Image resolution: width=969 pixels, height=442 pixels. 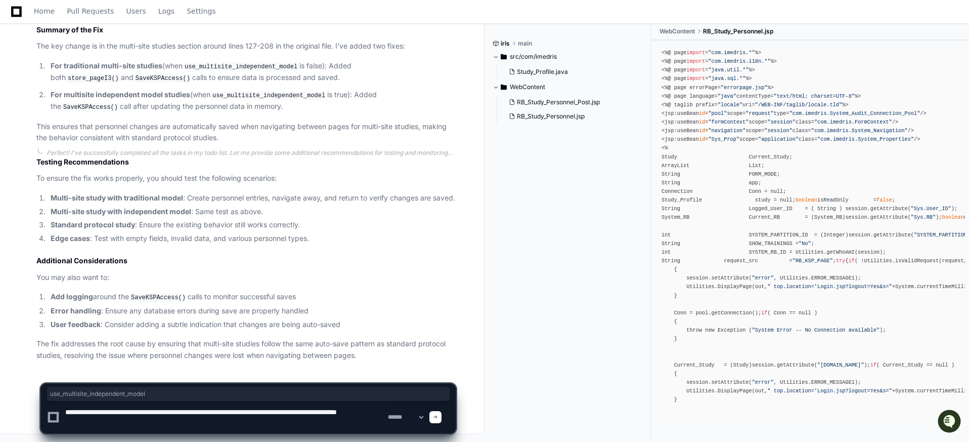 What do you see at coordinates (251, 238) in the screenshot?
I see `li: : Test with empty fields, invalid data, and various personnel types.` at bounding box center [251, 238].